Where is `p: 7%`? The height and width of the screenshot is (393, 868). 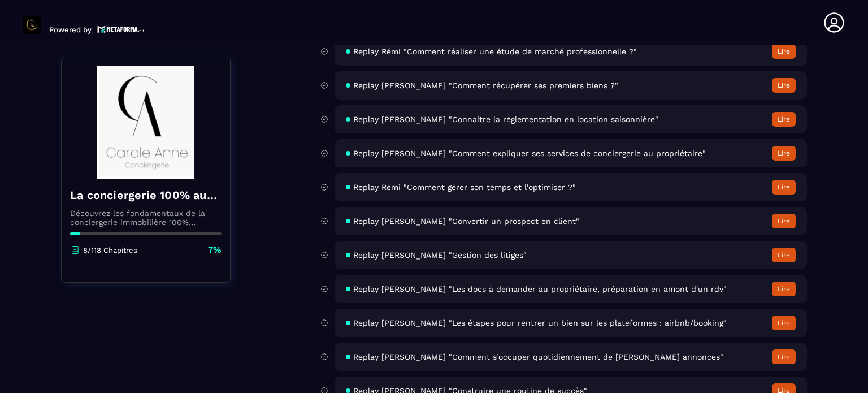
p: 7% is located at coordinates (215, 250).